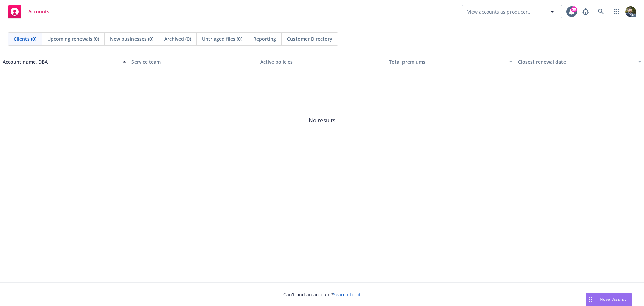  I want to click on span: Untriaged files (0), so click(222, 39).